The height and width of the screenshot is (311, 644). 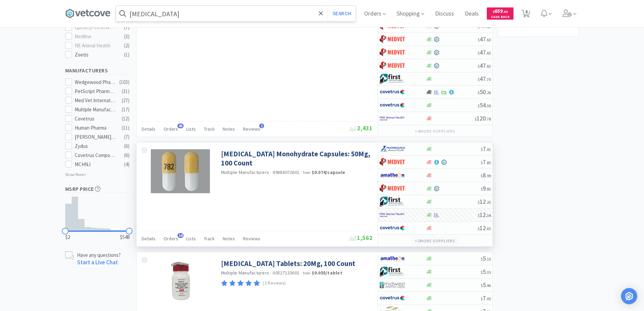 What do you see at coordinates (126, 128) in the screenshot?
I see `div: ( 11 )` at bounding box center [126, 128].